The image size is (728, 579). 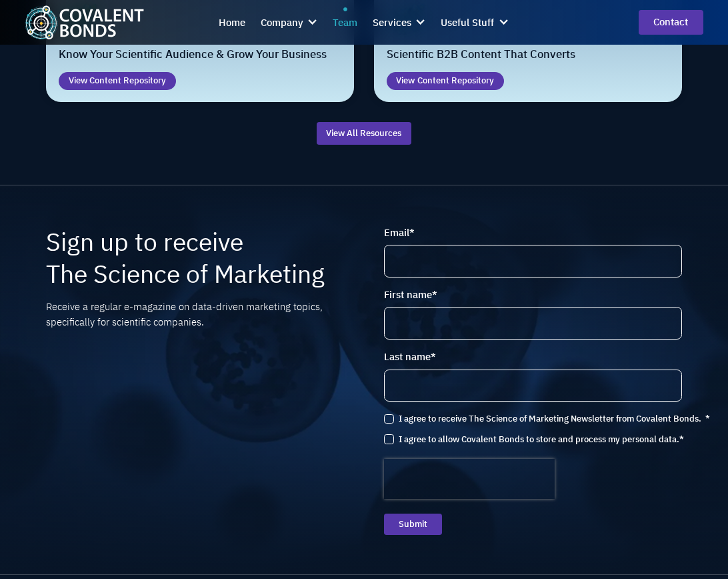 What do you see at coordinates (670, 22) in the screenshot?
I see `a: contact` at bounding box center [670, 22].